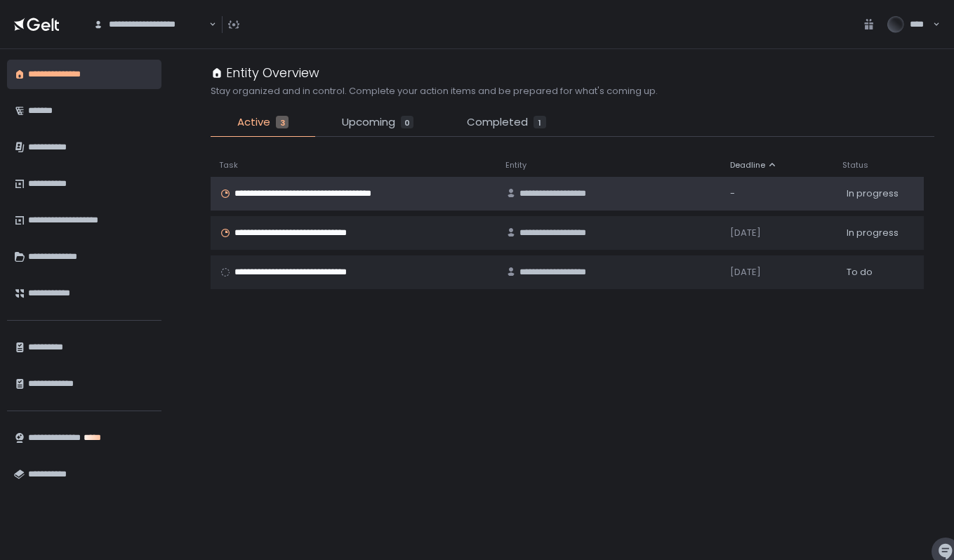 The image size is (954, 560). What do you see at coordinates (497, 122) in the screenshot?
I see `span: Completed` at bounding box center [497, 122].